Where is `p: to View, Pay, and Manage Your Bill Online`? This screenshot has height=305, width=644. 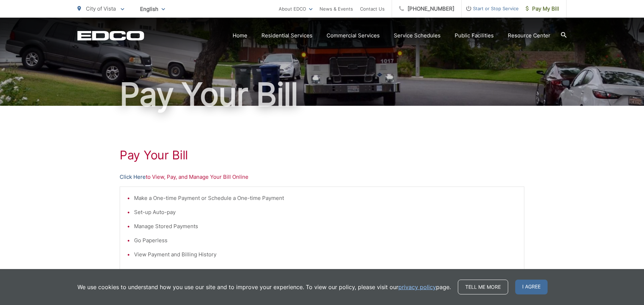 p: to View, Pay, and Manage Your Bill Online is located at coordinates (322, 177).